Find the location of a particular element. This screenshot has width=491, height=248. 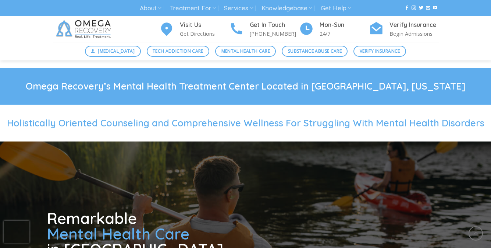

a: Verify Insurance is located at coordinates (380, 51).